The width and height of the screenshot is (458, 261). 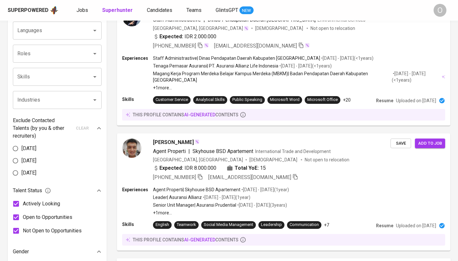 What do you see at coordinates (234, 10) in the screenshot?
I see `a: GlintsGPT NEW` at bounding box center [234, 10].